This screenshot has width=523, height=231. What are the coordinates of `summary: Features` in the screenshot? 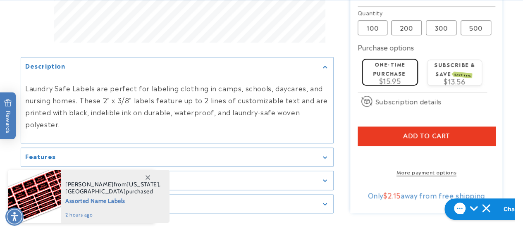 It's located at (177, 157).